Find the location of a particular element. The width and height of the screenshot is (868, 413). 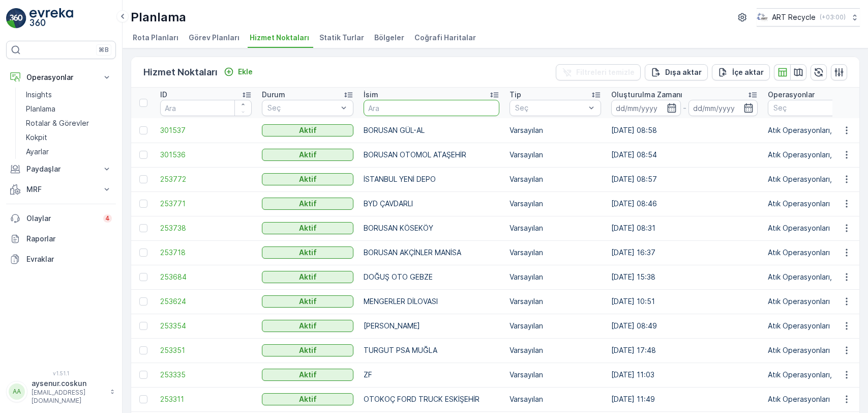

span: Statik Turlar is located at coordinates (342, 37).